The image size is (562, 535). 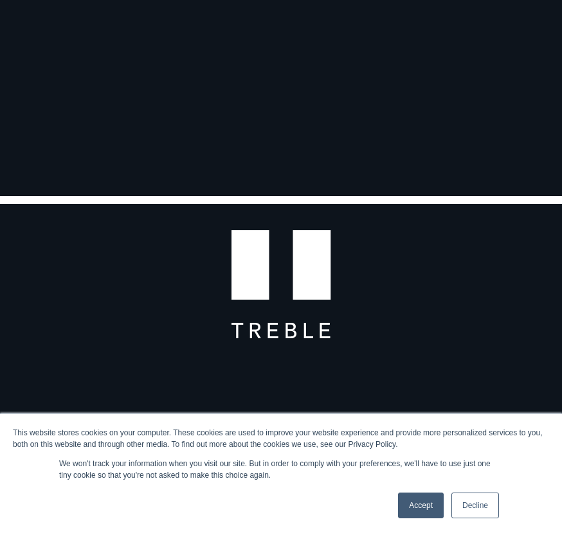 What do you see at coordinates (281, 438) in the screenshot?
I see `div: This website stores cookies on your computer. These cookies are used to improve your website expe...` at bounding box center [281, 438].